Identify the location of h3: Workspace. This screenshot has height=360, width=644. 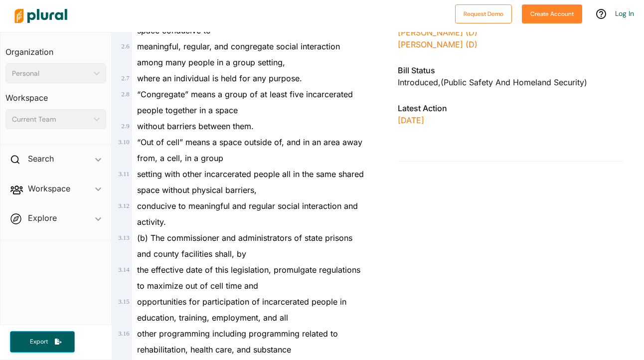
(56, 94).